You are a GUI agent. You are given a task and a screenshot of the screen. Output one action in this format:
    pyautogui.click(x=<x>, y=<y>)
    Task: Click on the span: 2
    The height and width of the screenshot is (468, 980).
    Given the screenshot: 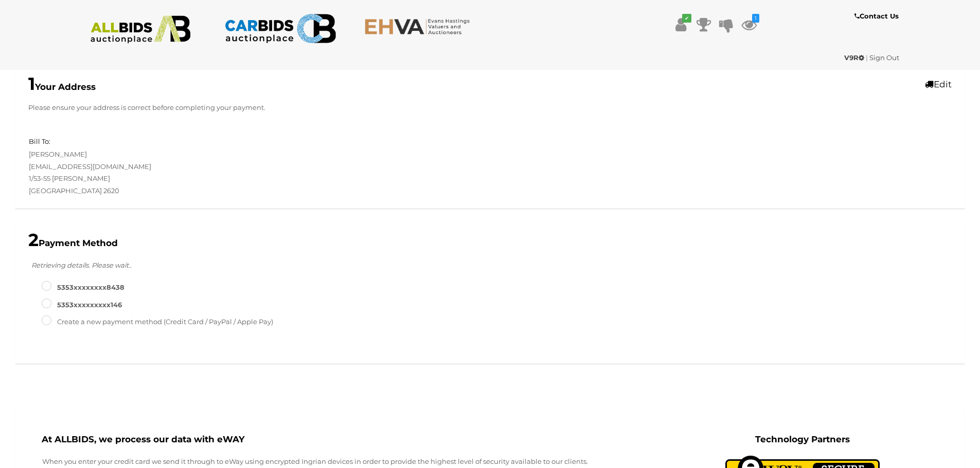 What is the action you would take?
    pyautogui.click(x=34, y=240)
    